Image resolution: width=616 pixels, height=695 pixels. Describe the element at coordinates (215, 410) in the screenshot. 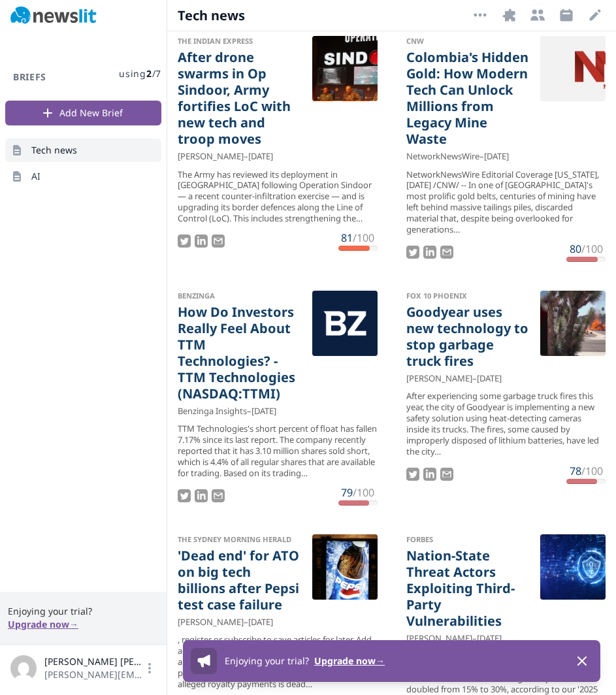

I see `span: Benzinga Insights –` at that location.